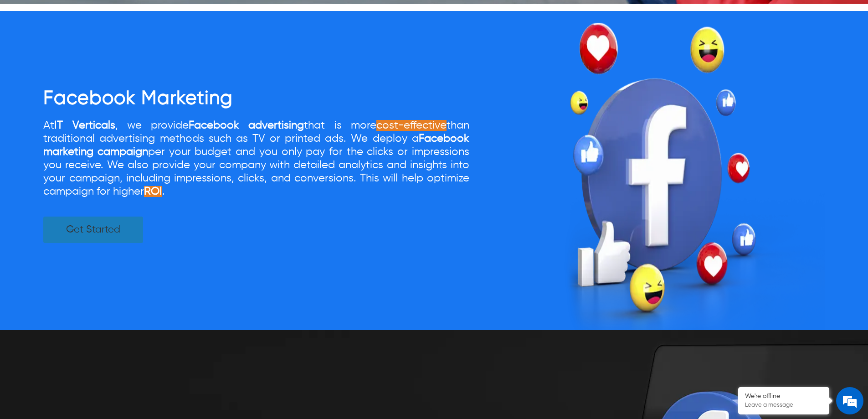  Describe the element at coordinates (93, 242) in the screenshot. I see `em: Driven by SalesIQ` at that location.